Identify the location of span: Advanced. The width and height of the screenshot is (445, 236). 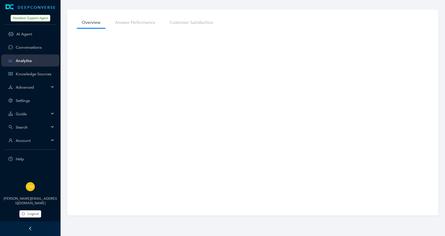
(32, 87).